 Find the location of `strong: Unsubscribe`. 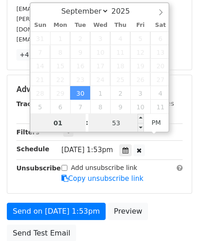

strong: Unsubscribe is located at coordinates (39, 168).